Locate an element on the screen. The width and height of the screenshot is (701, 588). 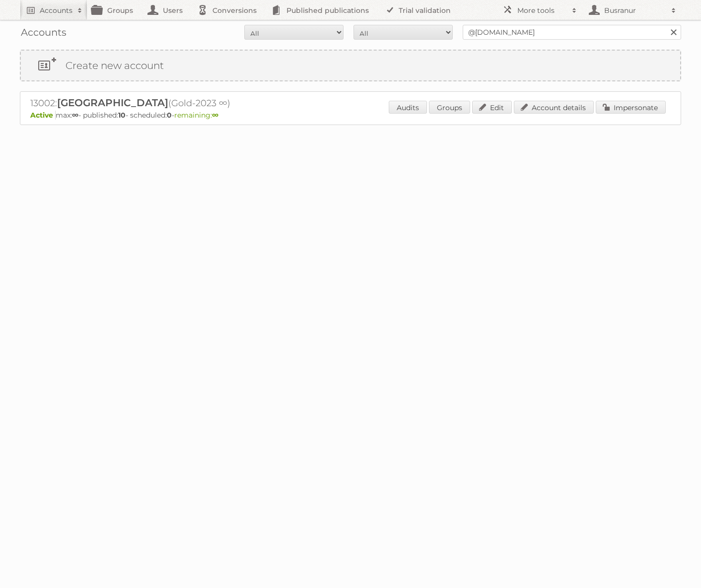
h2: Busranur is located at coordinates (634, 10).